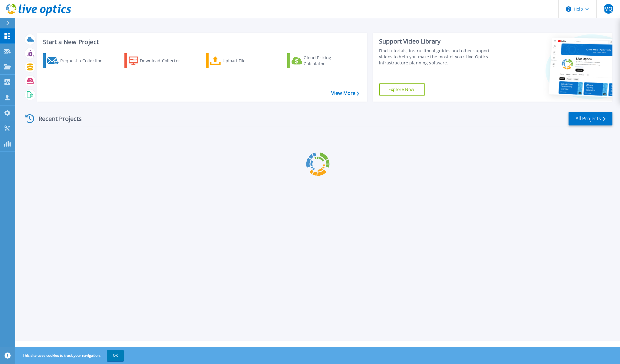 The width and height of the screenshot is (620, 364). I want to click on a: Cloud Pricing Calculator, so click(321, 61).